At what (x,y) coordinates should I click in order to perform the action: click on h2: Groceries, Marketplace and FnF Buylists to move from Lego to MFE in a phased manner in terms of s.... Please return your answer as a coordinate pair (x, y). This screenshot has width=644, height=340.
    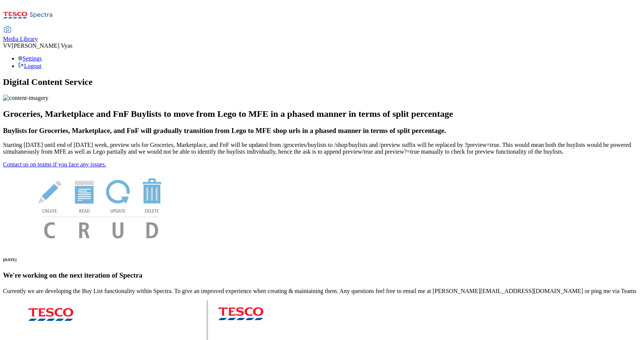
    Looking at the image, I should click on (322, 114).